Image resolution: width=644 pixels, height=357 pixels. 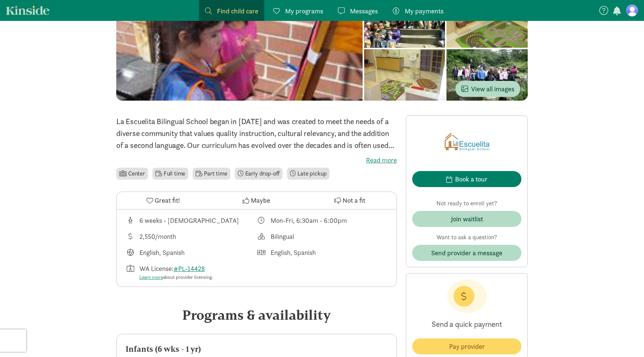 I want to click on li: Part time, so click(x=211, y=174).